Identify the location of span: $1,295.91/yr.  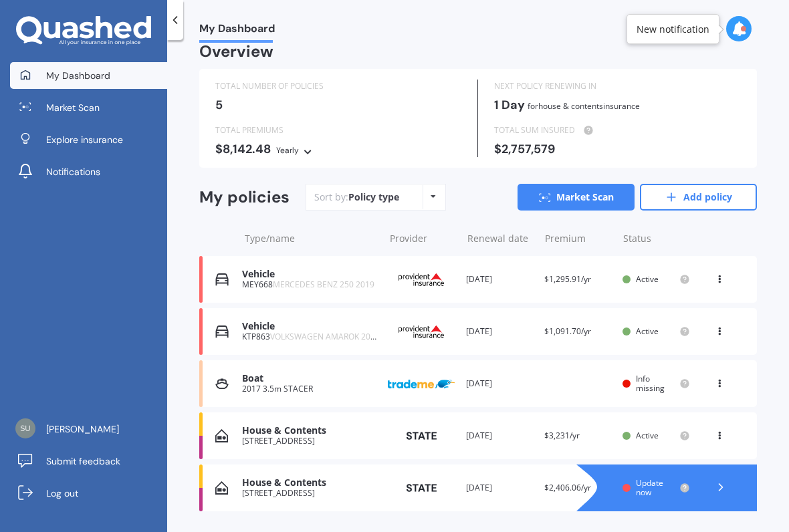
(567, 278).